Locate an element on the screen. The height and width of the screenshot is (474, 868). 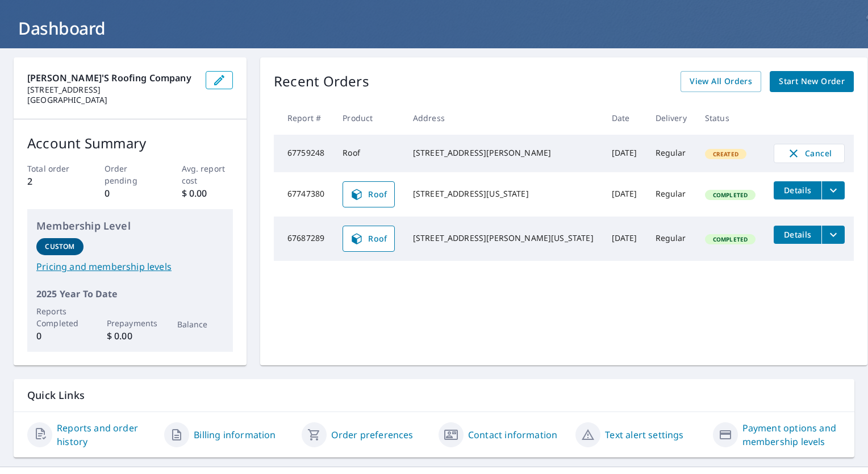
p: 2025 Year To Date is located at coordinates (130, 294).